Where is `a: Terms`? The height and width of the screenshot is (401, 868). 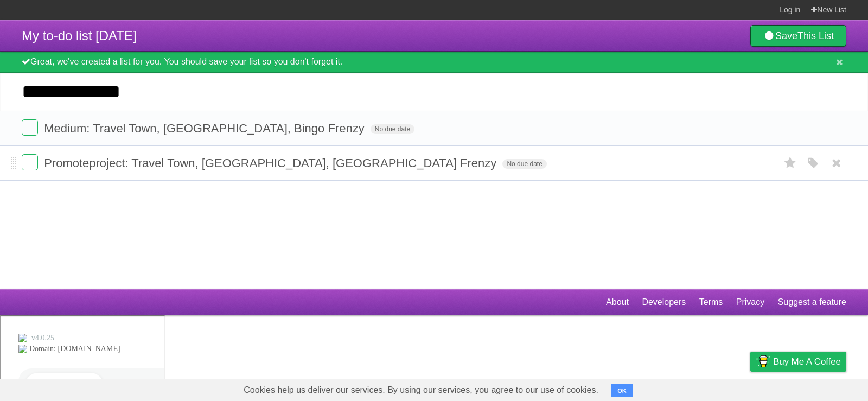
a: Terms is located at coordinates (711, 303).